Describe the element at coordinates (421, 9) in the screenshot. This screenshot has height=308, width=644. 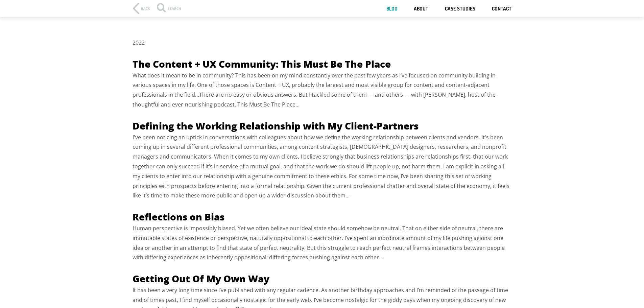
I see `a: About` at that location.